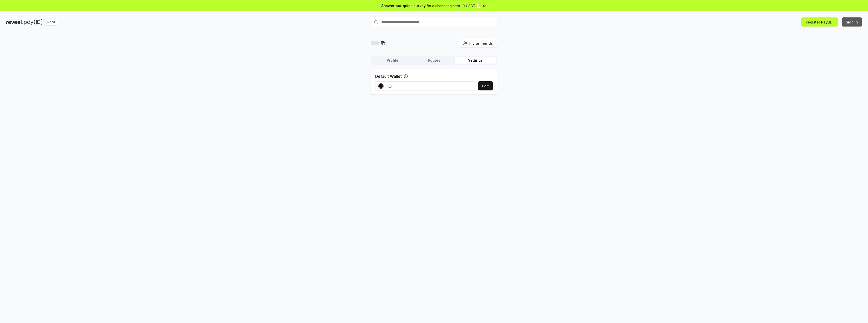 This screenshot has height=323, width=868. Describe the element at coordinates (820, 22) in the screenshot. I see `button: Register Pay(ID)` at that location.